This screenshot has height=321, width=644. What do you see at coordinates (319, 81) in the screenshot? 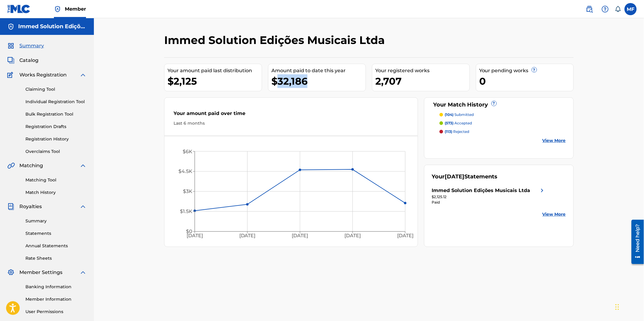
I see `div: $32,186` at bounding box center [319, 81].